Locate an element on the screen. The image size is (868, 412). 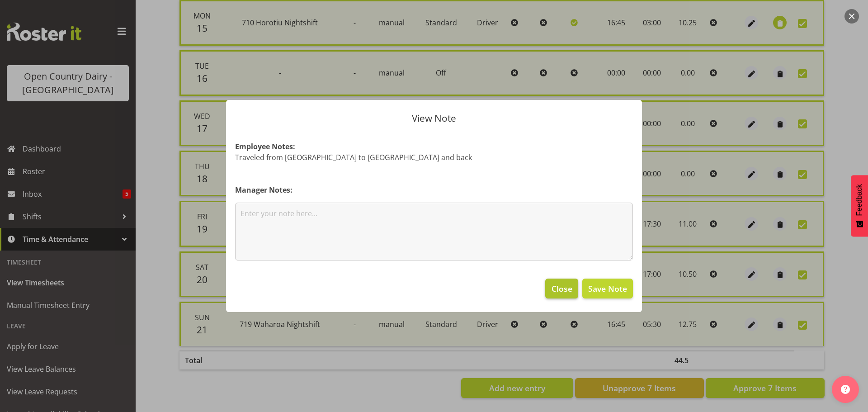
img: help-xxl-2.png is located at coordinates (845, 390).